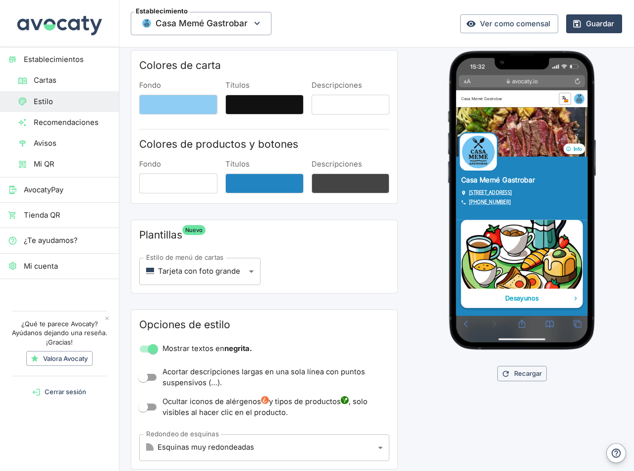  I want to click on span: Ocultar iconos de alérgenos y tipos de productos , solo visibles al hacer clic en el producto., so click(272, 407).